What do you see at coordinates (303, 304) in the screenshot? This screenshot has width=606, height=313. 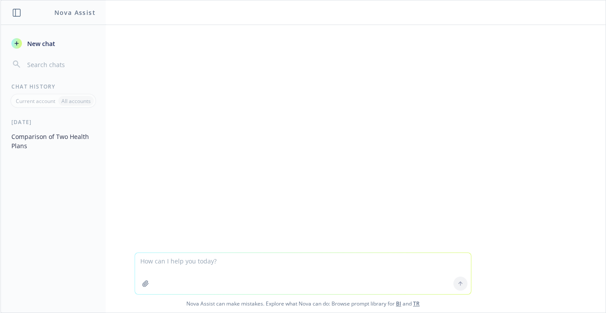 I see `span: Nova Assist can make mistakes. Explore what Nova can do: Browse prompt library for and` at bounding box center [303, 304].